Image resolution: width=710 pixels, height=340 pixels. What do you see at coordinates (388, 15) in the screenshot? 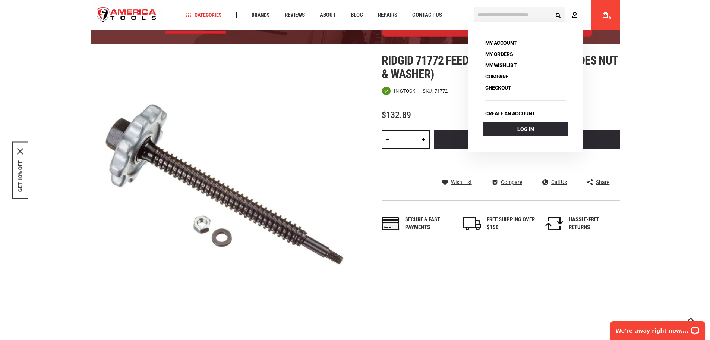
I see `span: Repairs` at bounding box center [388, 15].